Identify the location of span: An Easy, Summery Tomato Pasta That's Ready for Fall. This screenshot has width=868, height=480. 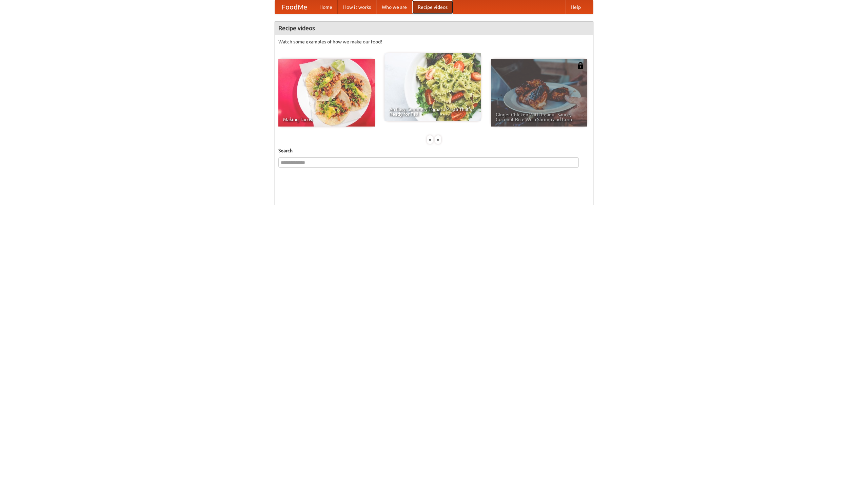
(433, 112).